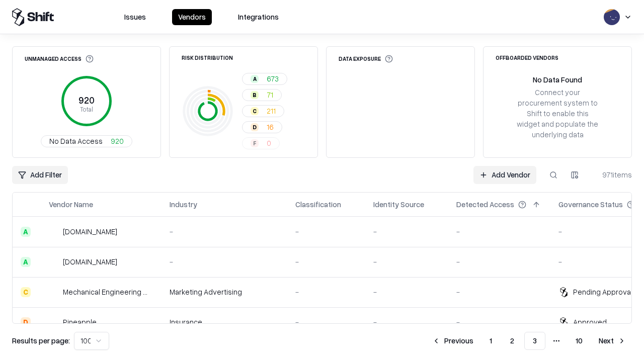  I want to click on div: Marketing Advertising, so click(225, 292).